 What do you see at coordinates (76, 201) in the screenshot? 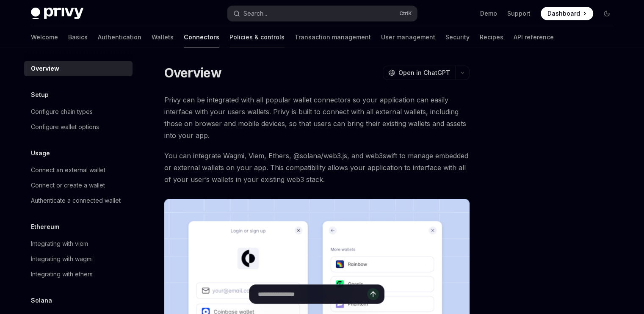
I see `div: Authenticate a connected wallet` at bounding box center [76, 201].